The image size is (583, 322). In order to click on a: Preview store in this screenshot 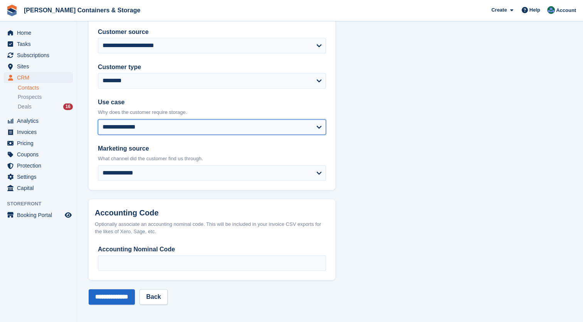, I will do `click(68, 215)`.